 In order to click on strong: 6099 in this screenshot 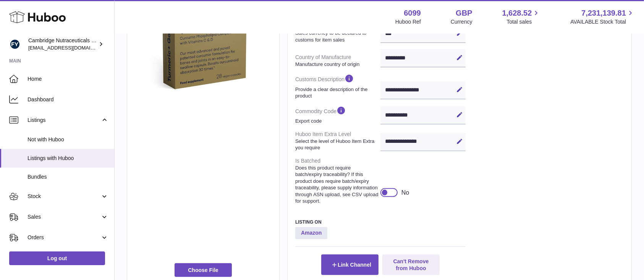, I will do `click(412, 13)`.